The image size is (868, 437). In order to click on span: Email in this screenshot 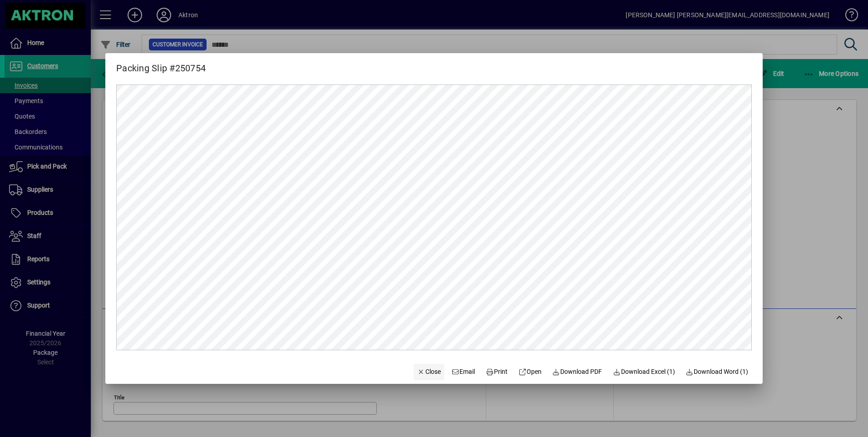, I will do `click(463, 372)`.